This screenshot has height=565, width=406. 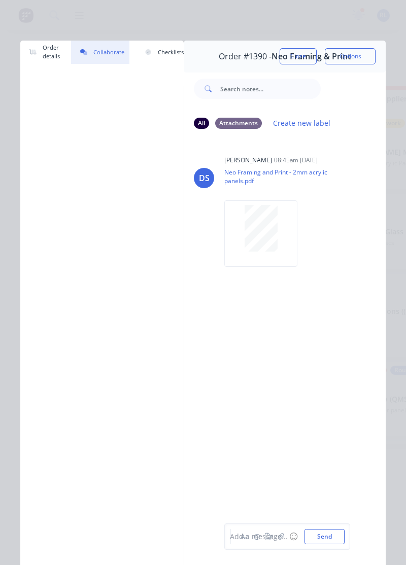 What do you see at coordinates (245, 56) in the screenshot?
I see `span: Order #1390 -` at bounding box center [245, 56].